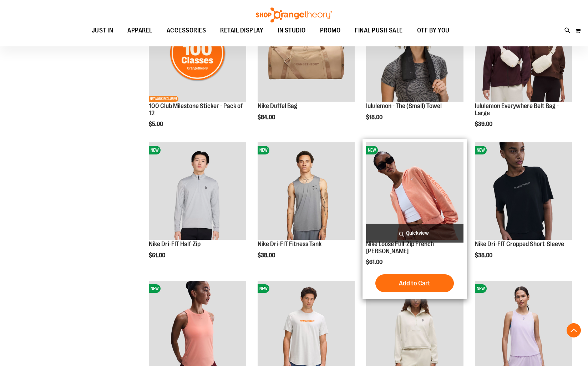 Image resolution: width=588 pixels, height=366 pixels. What do you see at coordinates (375, 117) in the screenshot?
I see `span: $18.00` at bounding box center [375, 117].